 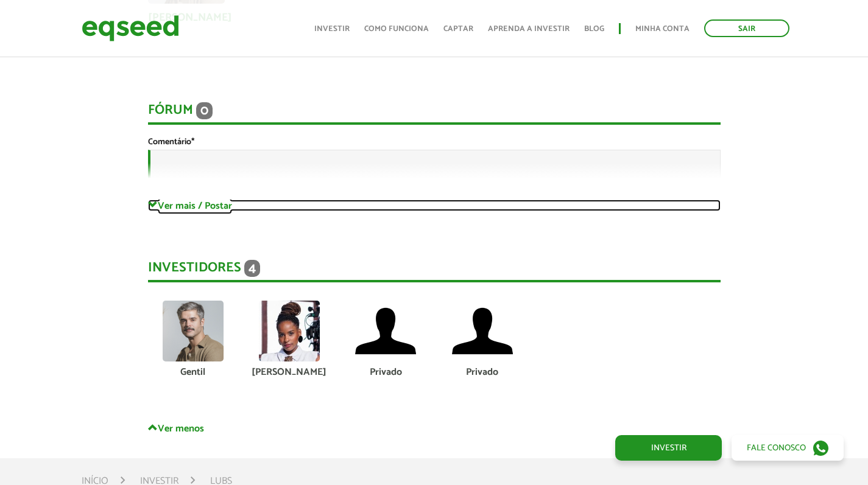 What do you see at coordinates (130, 28) in the screenshot?
I see `img: EqSeed` at bounding box center [130, 28].